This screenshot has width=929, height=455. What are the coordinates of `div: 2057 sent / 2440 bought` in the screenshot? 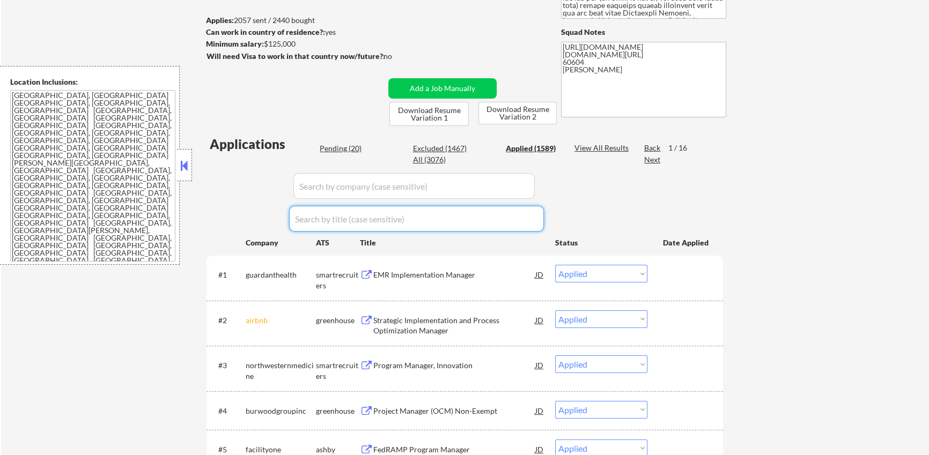 It's located at (295, 20).